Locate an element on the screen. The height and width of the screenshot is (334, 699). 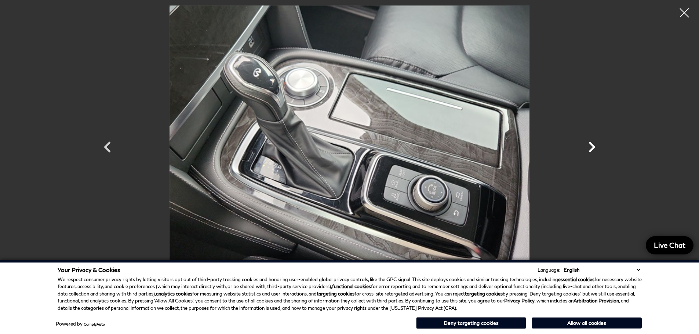
span: Live Chat is located at coordinates (670, 245).